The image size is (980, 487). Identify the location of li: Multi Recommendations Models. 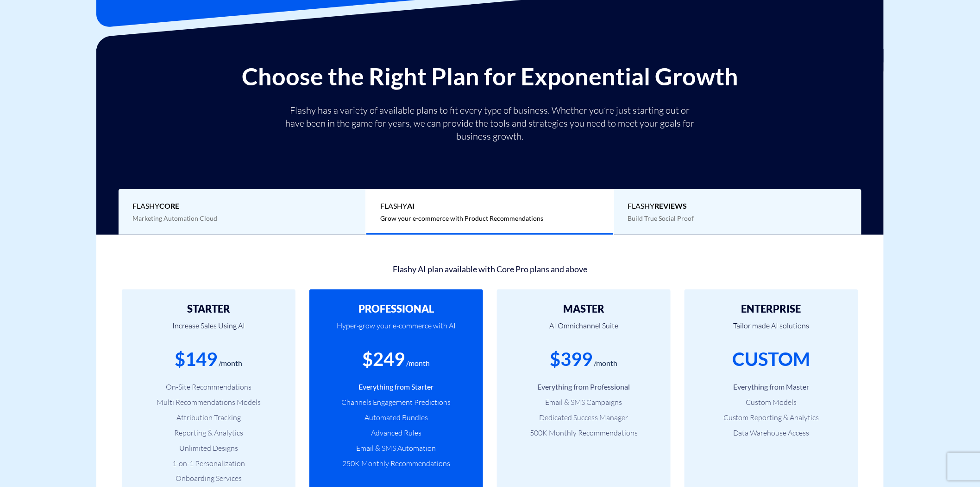
(208, 402).